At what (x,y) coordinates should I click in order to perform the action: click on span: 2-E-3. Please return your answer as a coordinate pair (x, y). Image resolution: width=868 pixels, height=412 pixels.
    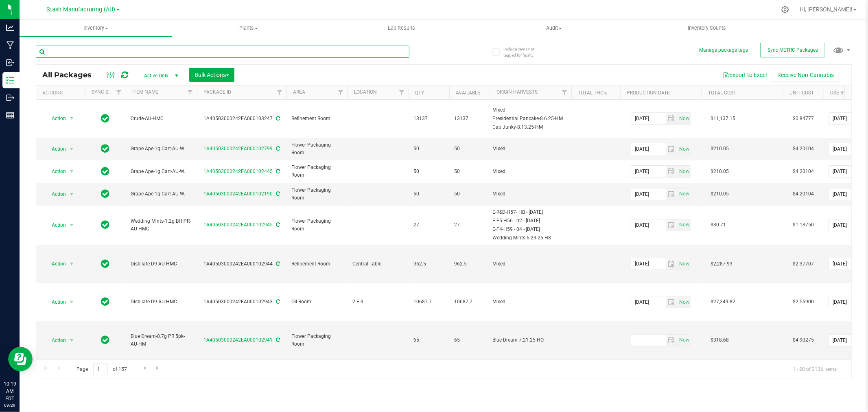
    Looking at the image, I should click on (378, 302).